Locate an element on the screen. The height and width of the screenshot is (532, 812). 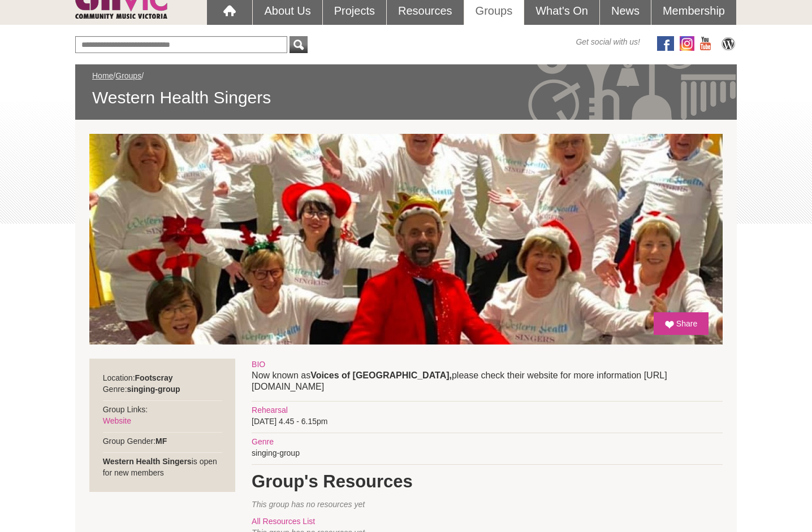
img: CMVic Blog is located at coordinates (729, 43).